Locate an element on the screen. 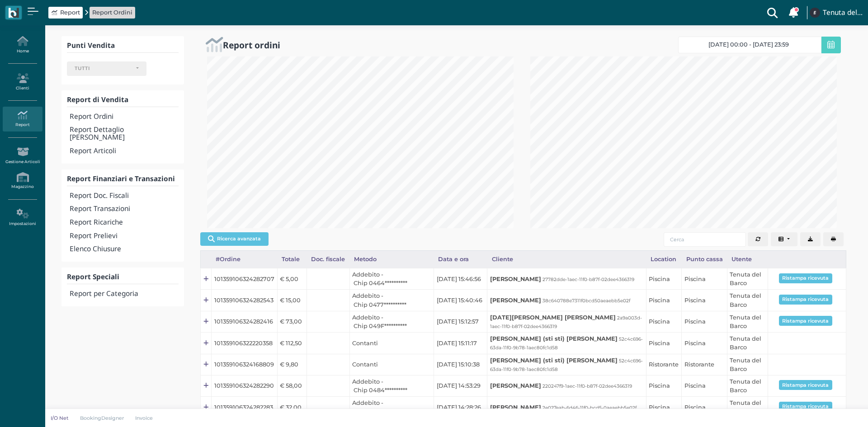 The height and width of the screenshot is (427, 868). div: Utente is located at coordinates (747, 260).